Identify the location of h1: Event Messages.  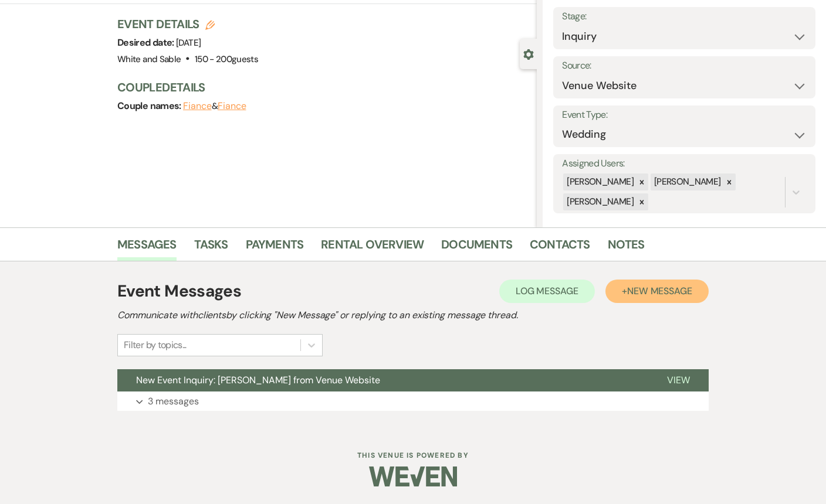
(179, 291).